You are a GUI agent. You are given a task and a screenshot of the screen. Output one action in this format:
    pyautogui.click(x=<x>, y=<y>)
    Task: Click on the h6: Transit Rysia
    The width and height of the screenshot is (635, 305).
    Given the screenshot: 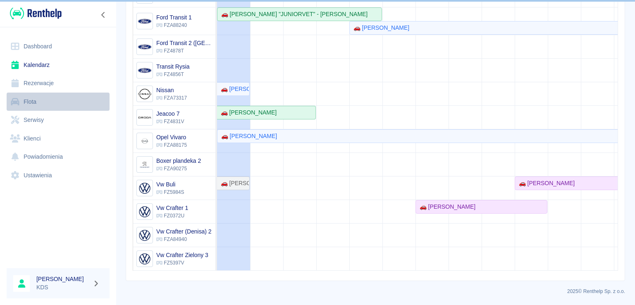 What is the action you would take?
    pyautogui.click(x=173, y=67)
    